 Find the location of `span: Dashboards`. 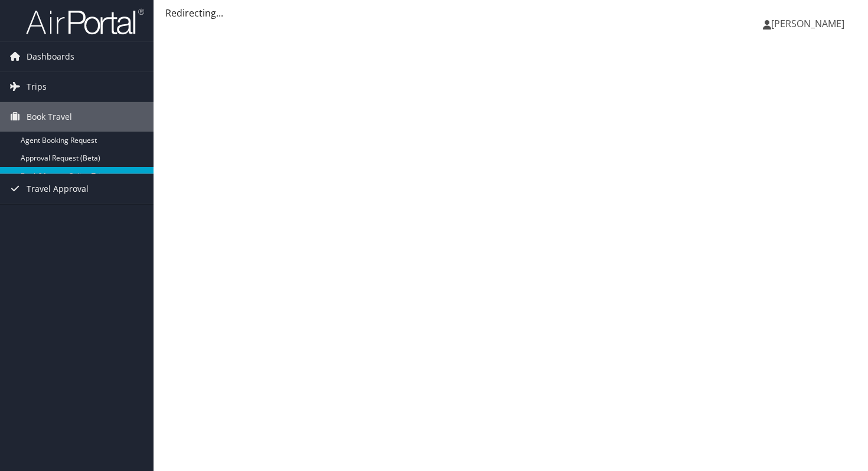

span: Dashboards is located at coordinates (50, 57).